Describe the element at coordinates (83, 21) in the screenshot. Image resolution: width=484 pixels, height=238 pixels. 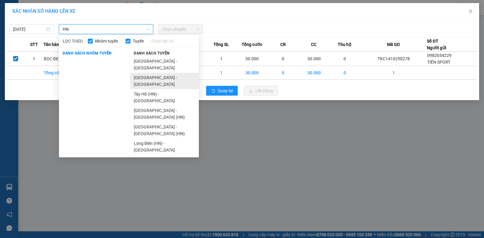
I see `strong: PHIẾU GỬI HÀNG` at that location.